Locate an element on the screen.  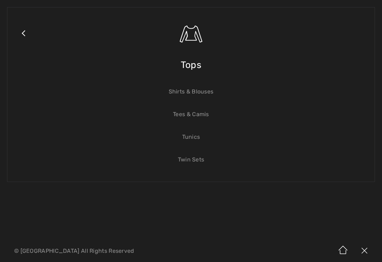
img: Home is located at coordinates (343, 251).